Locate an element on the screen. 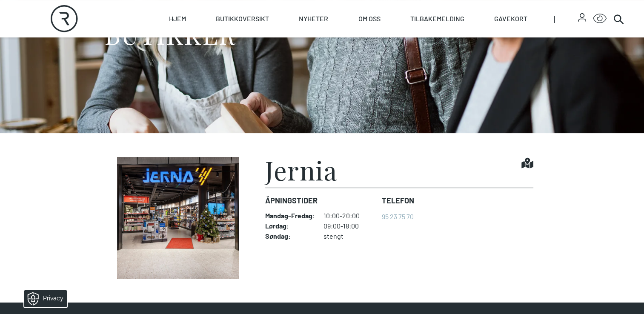  button: Open Accessibility Menu is located at coordinates (599, 18).